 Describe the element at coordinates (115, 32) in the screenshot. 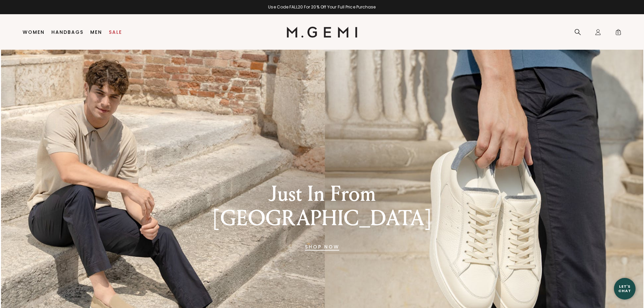

I see `a: Sale` at that location.